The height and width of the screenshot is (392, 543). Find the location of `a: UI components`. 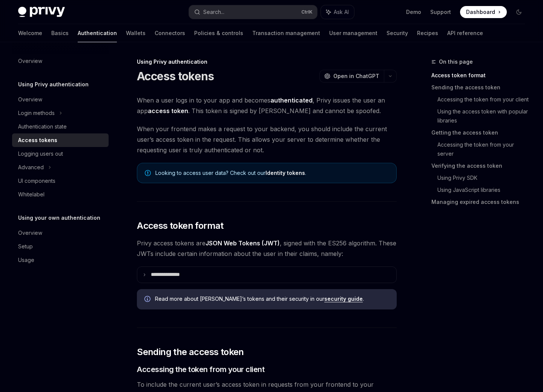

a: UI components is located at coordinates (60, 181).